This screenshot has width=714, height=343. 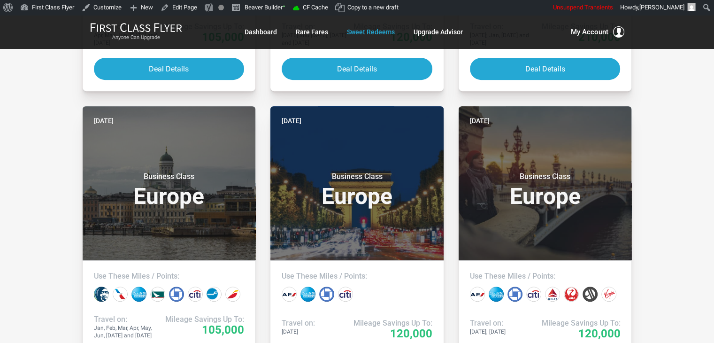 What do you see at coordinates (120, 294) in the screenshot?
I see `div: American miles` at bounding box center [120, 294].